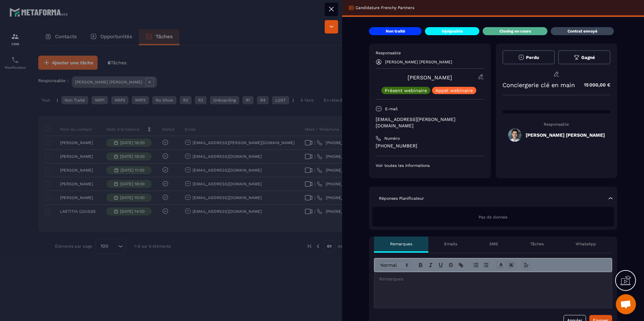 Image resolution: width=644 pixels, height=321 pixels. What do you see at coordinates (405, 91) in the screenshot?
I see `p: Présent webinaire` at bounding box center [405, 91].